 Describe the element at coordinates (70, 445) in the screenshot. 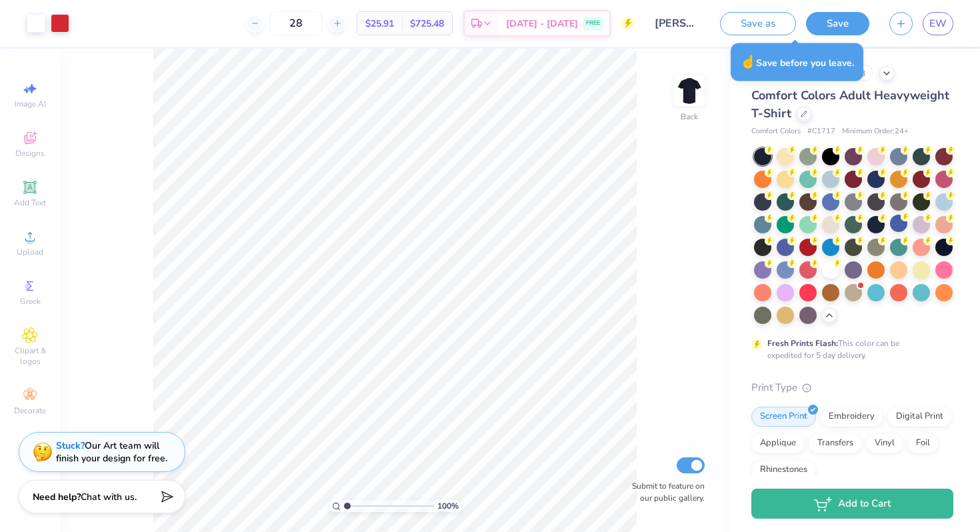

I see `strong: Stuck?` at that location.